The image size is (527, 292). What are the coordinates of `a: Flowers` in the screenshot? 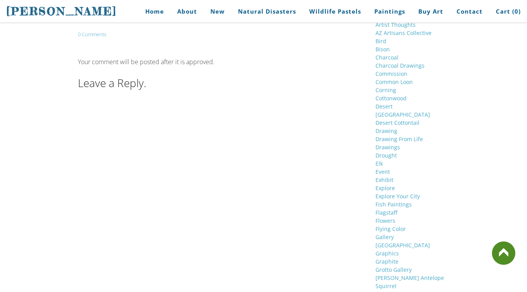 It's located at (385, 221).